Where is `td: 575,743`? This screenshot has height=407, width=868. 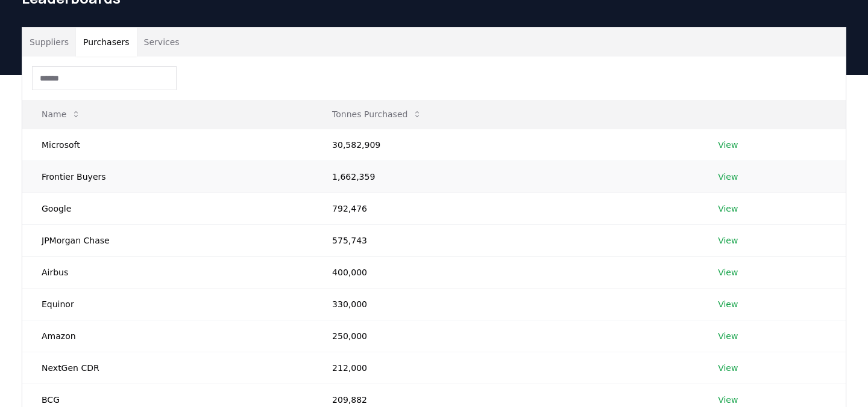
td: 575,743 is located at coordinates (506, 240).